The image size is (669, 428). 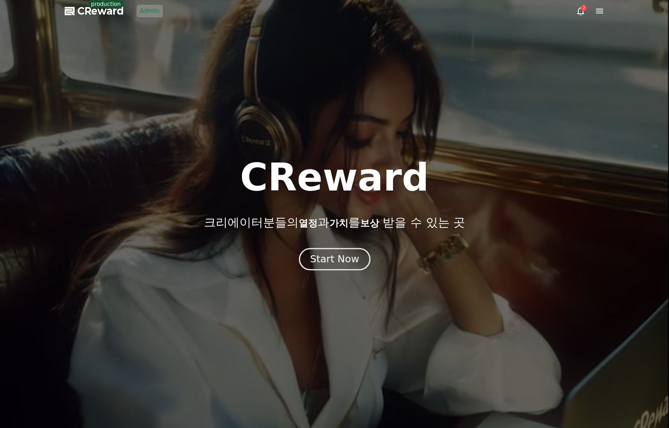 I want to click on span: CReward, so click(x=101, y=11).